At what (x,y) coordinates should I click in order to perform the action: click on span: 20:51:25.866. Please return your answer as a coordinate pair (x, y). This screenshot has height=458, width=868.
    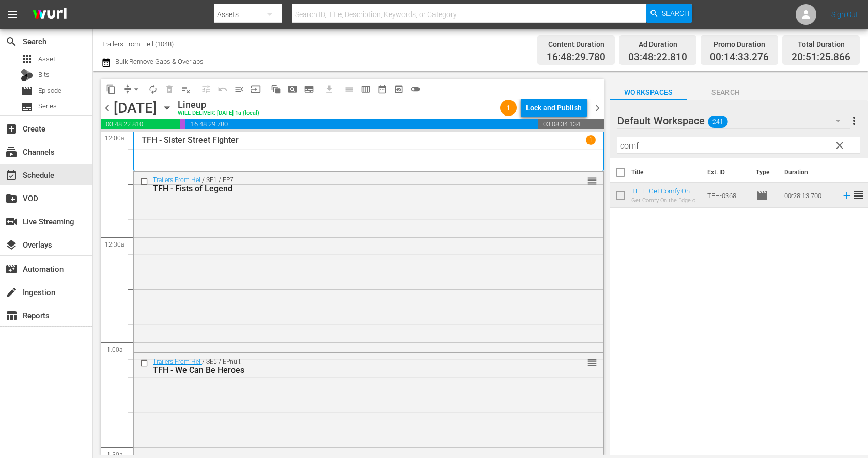
    Looking at the image, I should click on (821, 57).